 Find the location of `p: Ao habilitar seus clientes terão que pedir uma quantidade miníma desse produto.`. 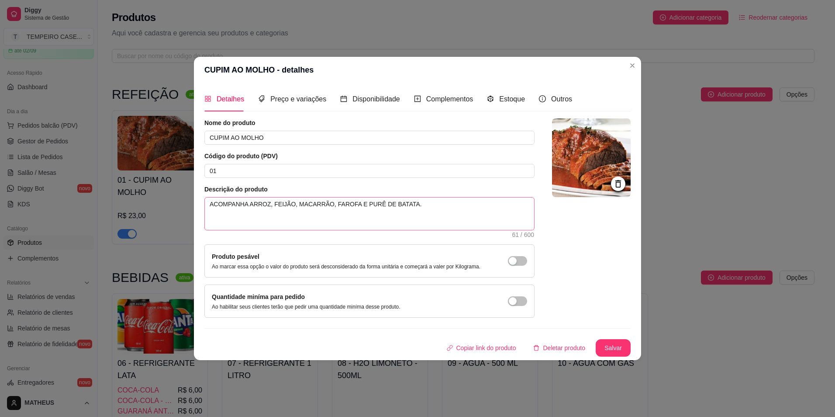

p: Ao habilitar seus clientes terão que pedir uma quantidade miníma desse produto. is located at coordinates (306, 307).